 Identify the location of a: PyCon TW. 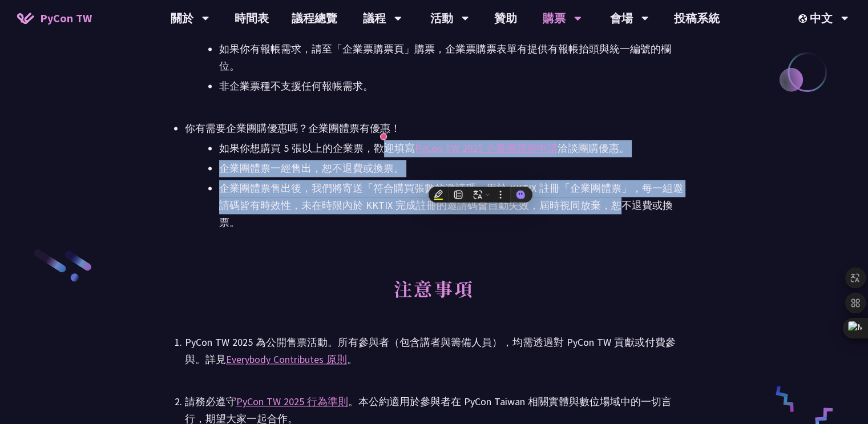
(54, 18).